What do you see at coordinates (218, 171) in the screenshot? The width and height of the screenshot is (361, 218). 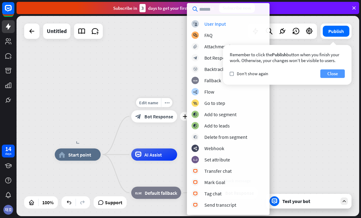 I see `div: Transfer chat` at bounding box center [218, 171].